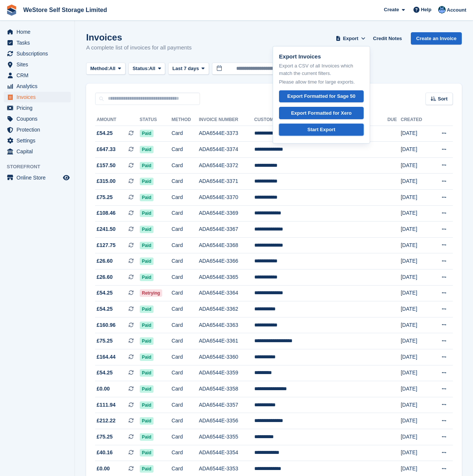 Image resolution: width=473 pixels, height=476 pixels. I want to click on p: Export a CSV of all Invoices which match the current filters., so click(321, 69).